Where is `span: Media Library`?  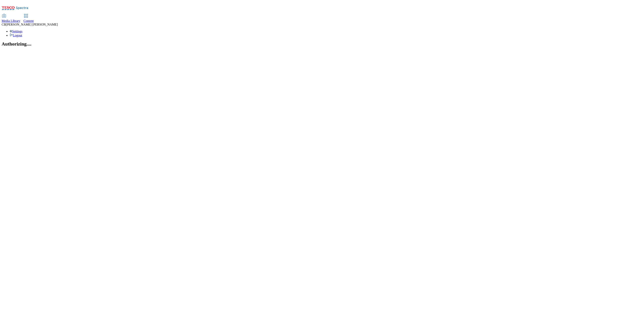
span: Media Library is located at coordinates (11, 21).